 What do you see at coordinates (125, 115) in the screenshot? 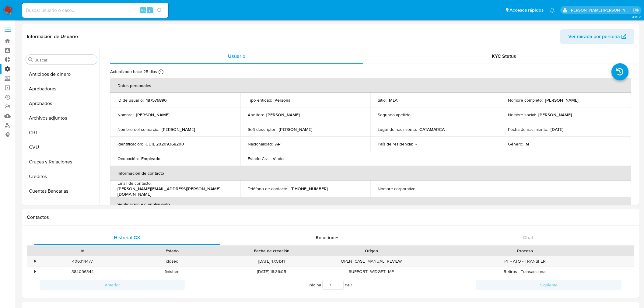
I see `p: Nombre :` at bounding box center [125, 115].